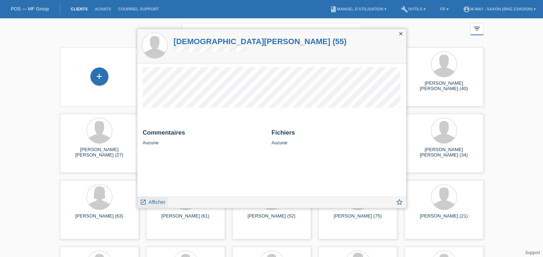 The width and height of the screenshot is (543, 257). Describe the element at coordinates (79, 9) in the screenshot. I see `a: Clients` at that location.